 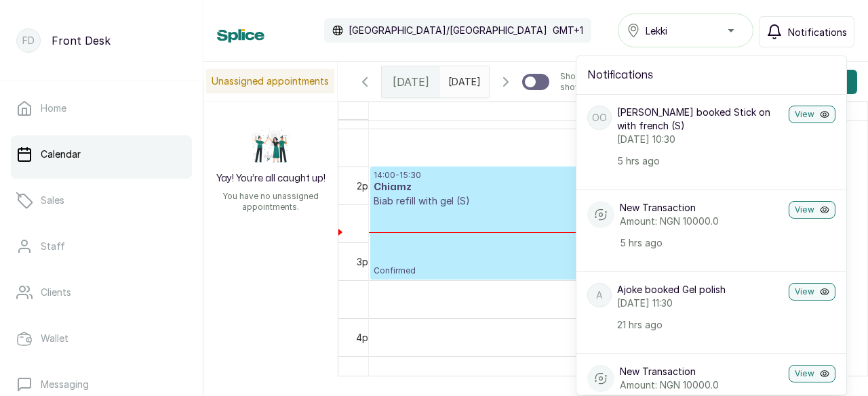 I want to click on p: OO, so click(x=599, y=118).